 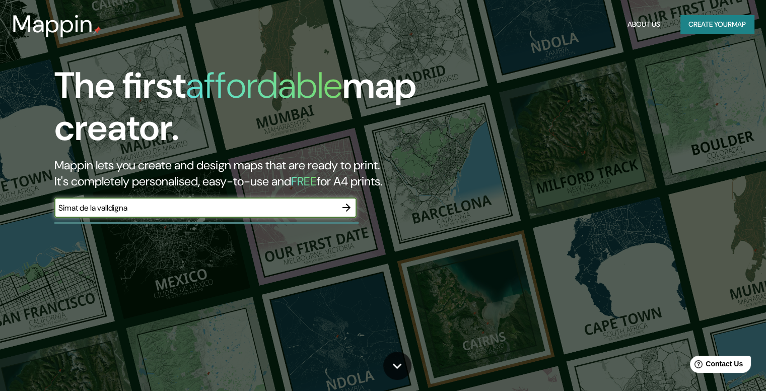 What do you see at coordinates (97, 30) in the screenshot?
I see `img: mappin-pin` at bounding box center [97, 30].